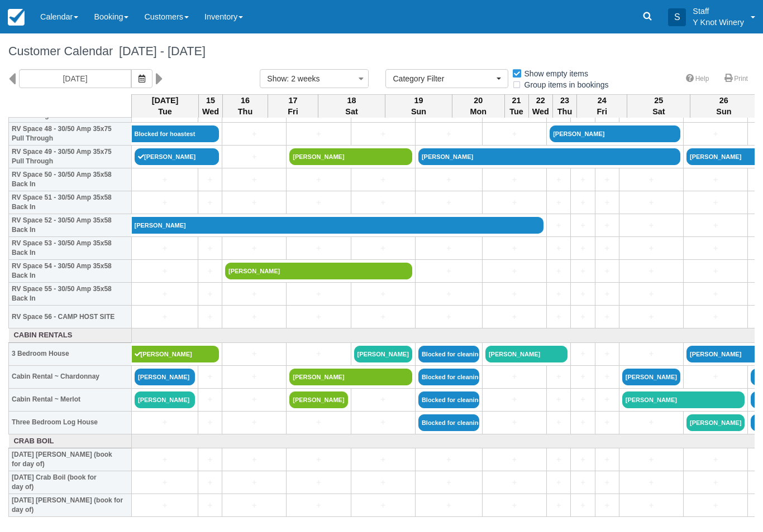  What do you see at coordinates (70, 134) in the screenshot?
I see `th: RV Space 48 - 30/50 Amp 35x75 Pull Through` at bounding box center [70, 134].